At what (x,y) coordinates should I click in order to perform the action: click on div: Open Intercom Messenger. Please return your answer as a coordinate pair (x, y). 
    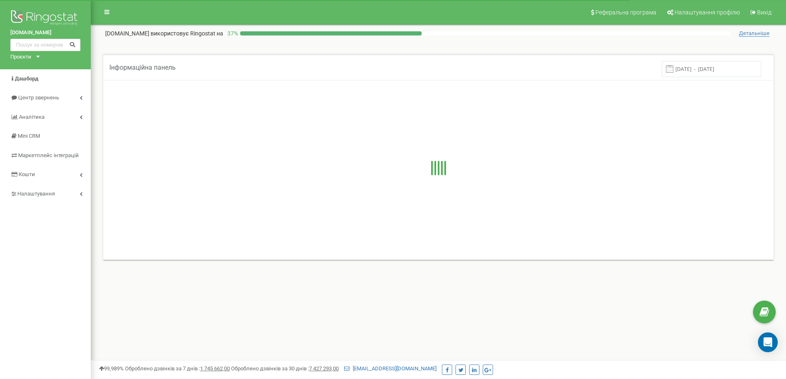
    Looking at the image, I should click on (768, 343).